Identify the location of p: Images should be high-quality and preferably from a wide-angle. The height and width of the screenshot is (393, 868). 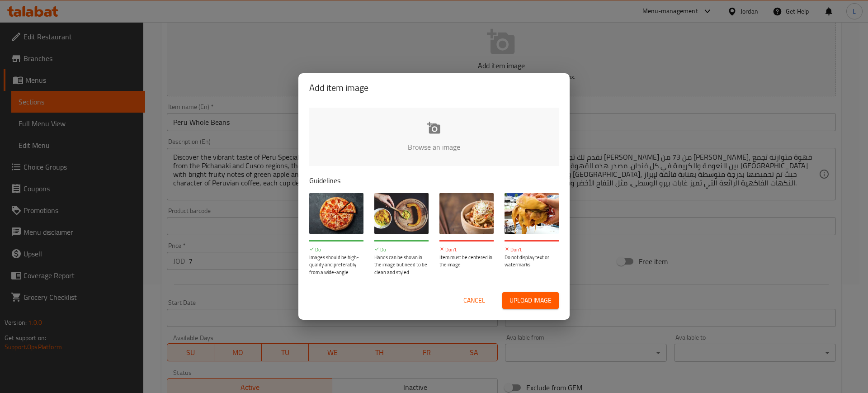
(336, 265).